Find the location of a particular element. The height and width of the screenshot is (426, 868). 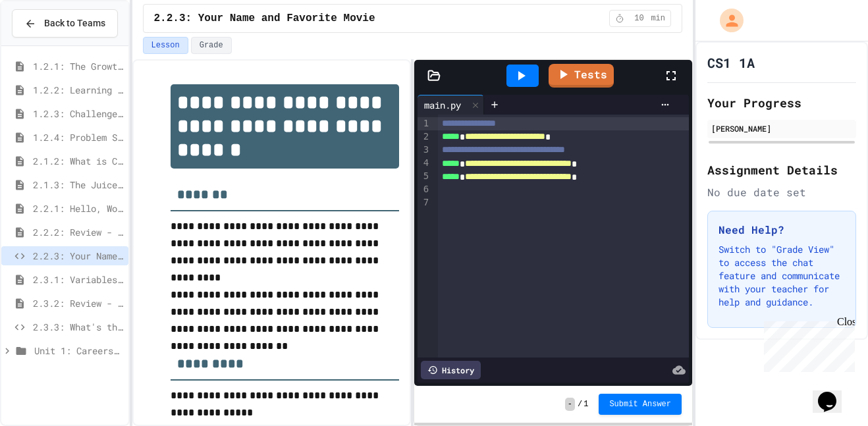

button: Lesson is located at coordinates (166, 45).